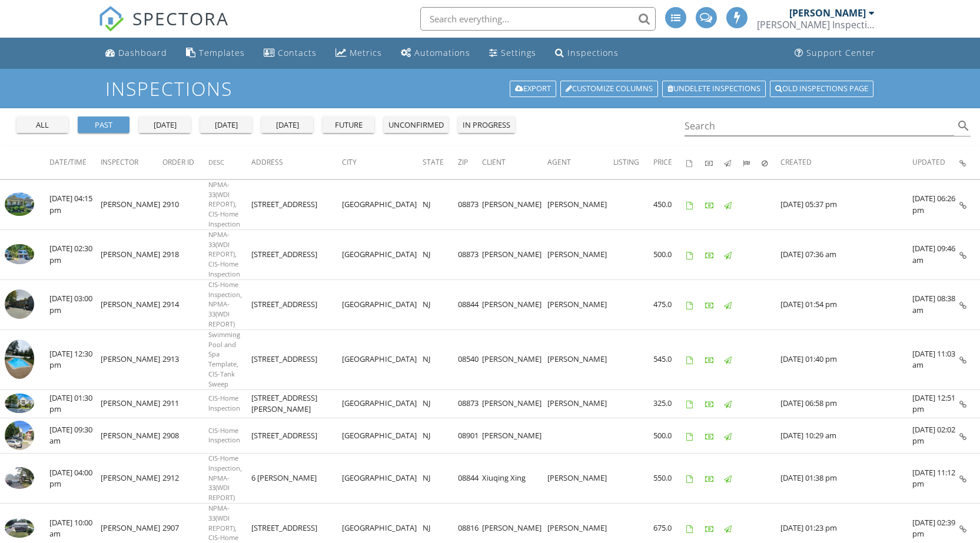  Describe the element at coordinates (593, 53) in the screenshot. I see `div: Inspections` at that location.